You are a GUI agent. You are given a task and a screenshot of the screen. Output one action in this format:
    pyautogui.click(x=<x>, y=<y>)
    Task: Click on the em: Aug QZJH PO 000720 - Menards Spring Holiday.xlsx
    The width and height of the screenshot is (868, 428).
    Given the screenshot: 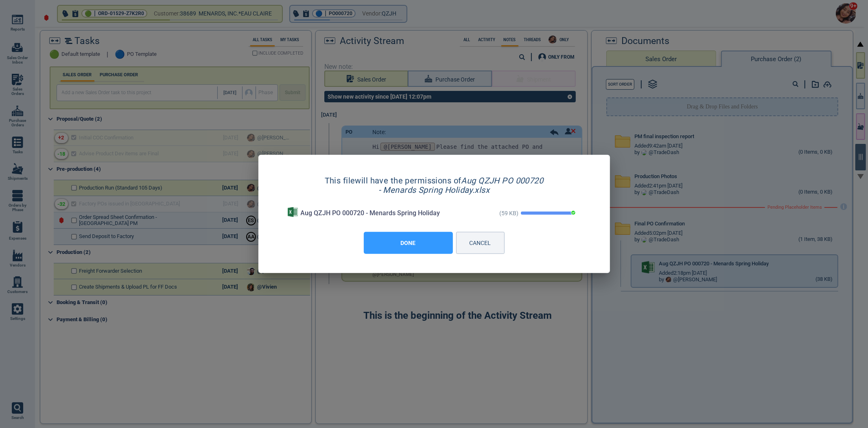 What is the action you would take?
    pyautogui.click(x=460, y=185)
    